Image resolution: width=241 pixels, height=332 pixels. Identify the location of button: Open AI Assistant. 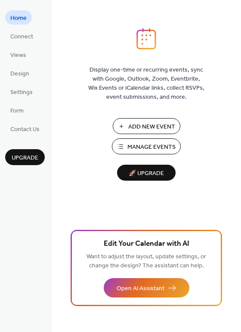
(146, 287).